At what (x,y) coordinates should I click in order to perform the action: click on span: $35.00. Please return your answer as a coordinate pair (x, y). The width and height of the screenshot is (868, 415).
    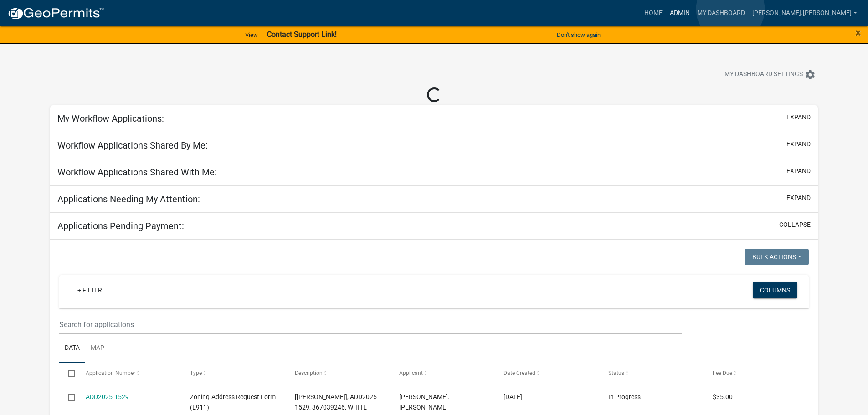
    Looking at the image, I should click on (722, 397).